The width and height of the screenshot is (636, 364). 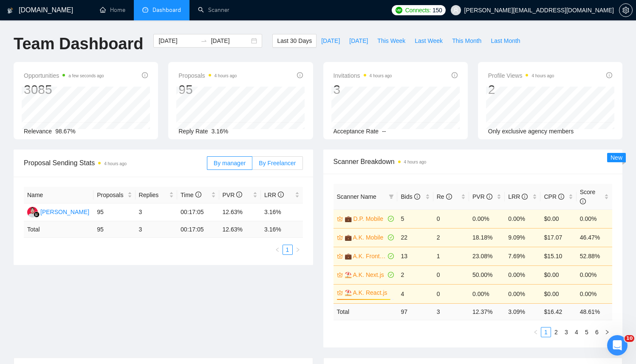 I want to click on span: Bids, so click(x=410, y=197).